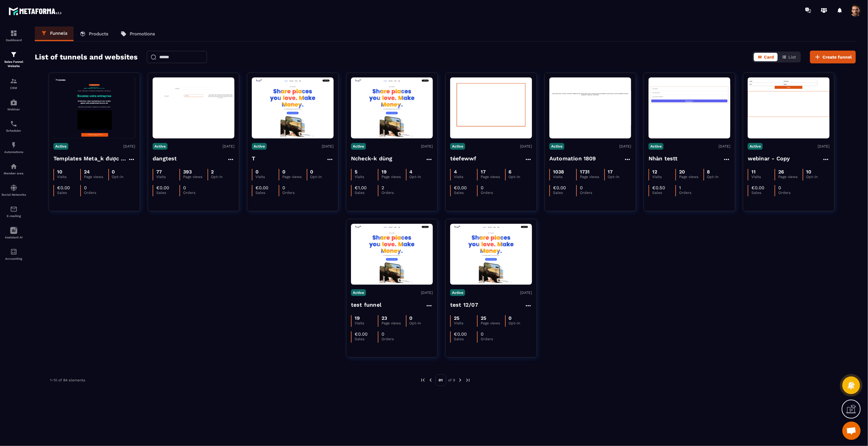  Describe the element at coordinates (13, 131) in the screenshot. I see `p: Scheduler` at that location.